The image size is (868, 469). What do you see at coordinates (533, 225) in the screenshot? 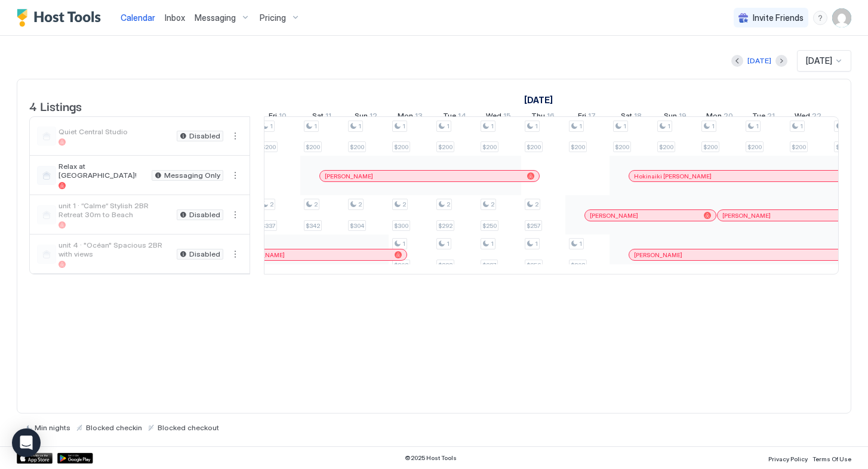
I see `span: $257` at bounding box center [533, 225].